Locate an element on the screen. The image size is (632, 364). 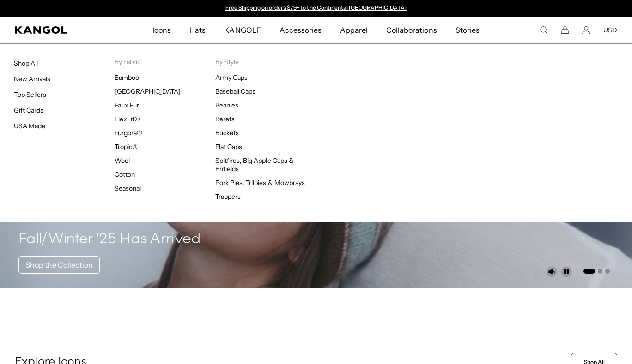
span: Stories is located at coordinates (468, 30).